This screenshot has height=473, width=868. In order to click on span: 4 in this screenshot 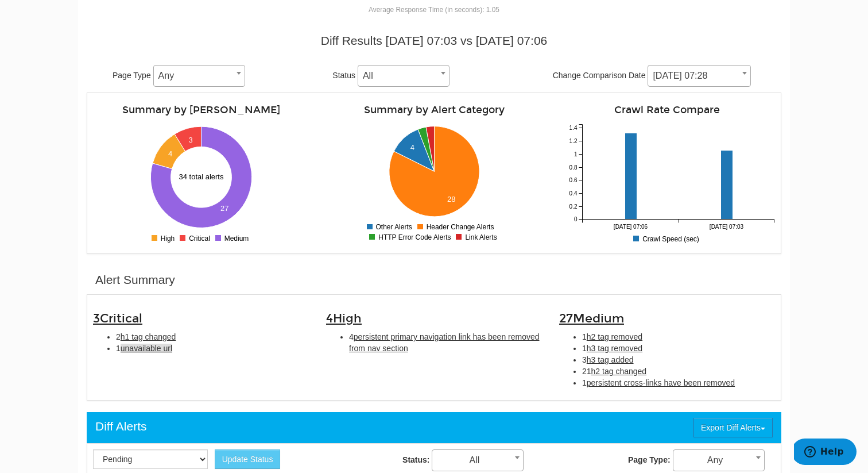, I will do `click(344, 318)`.